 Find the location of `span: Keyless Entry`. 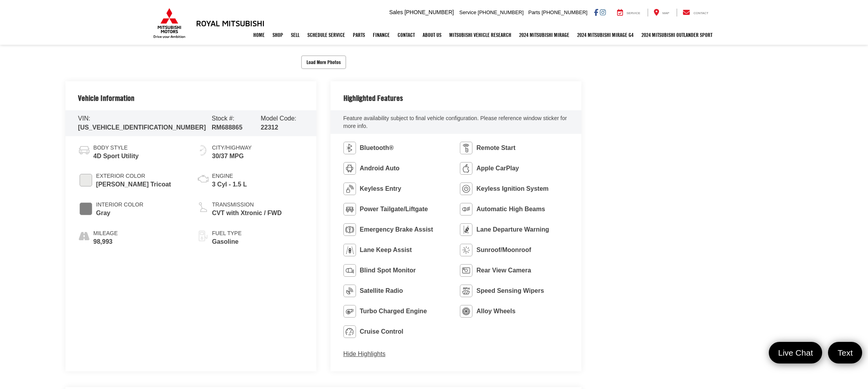

span: Keyless Entry is located at coordinates (380, 189).